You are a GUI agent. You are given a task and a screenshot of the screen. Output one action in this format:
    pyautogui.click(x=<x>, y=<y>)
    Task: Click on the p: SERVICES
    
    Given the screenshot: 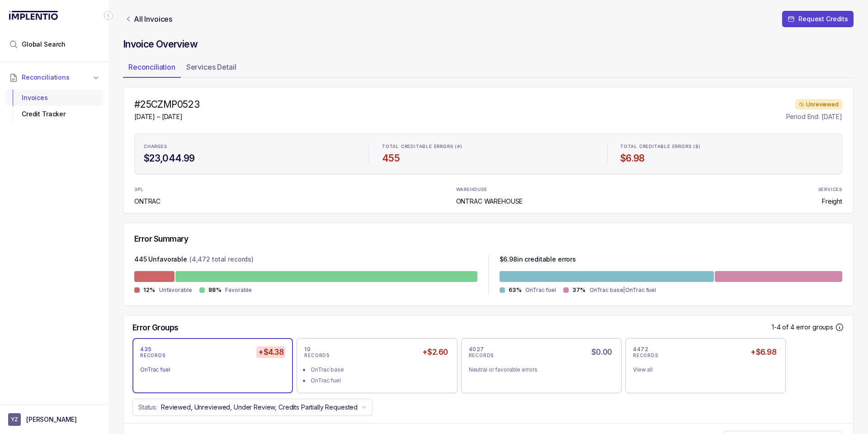 What is the action you would take?
    pyautogui.click(x=830, y=189)
    